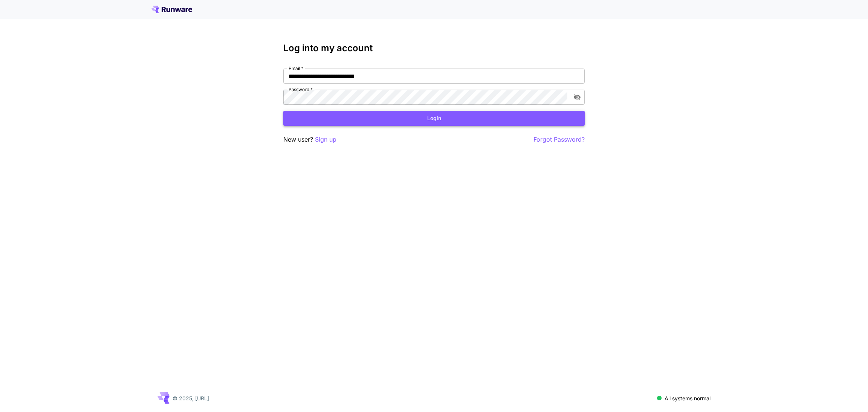 The height and width of the screenshot is (412, 868). Describe the element at coordinates (434, 118) in the screenshot. I see `button: Login` at that location.